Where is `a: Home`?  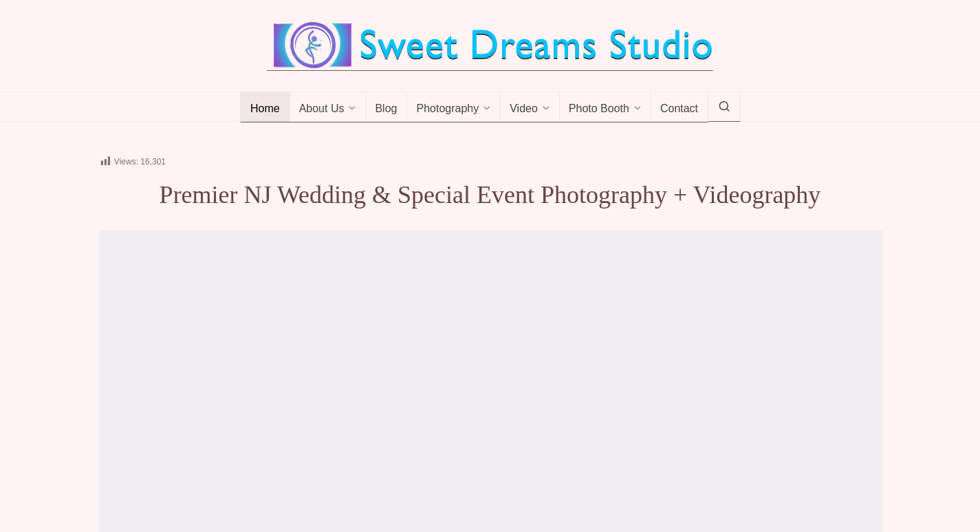 a: Home is located at coordinates (265, 108).